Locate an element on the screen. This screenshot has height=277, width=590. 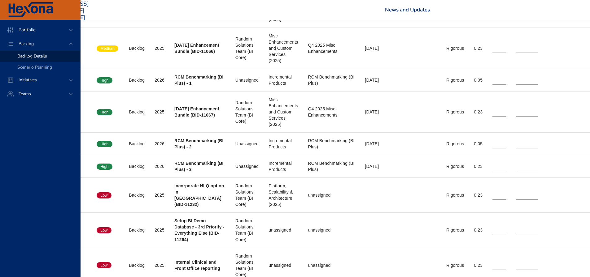
b: Internal Clinical and Front Office reporting is located at coordinates (197, 266).